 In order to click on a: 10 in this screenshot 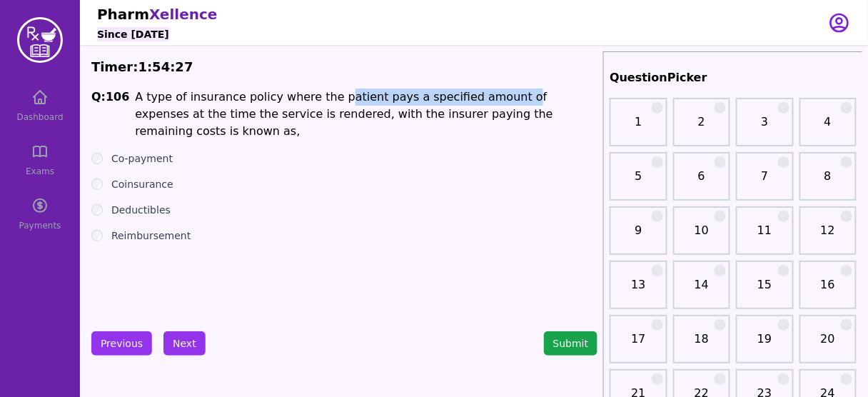, I will do `click(702, 236)`.